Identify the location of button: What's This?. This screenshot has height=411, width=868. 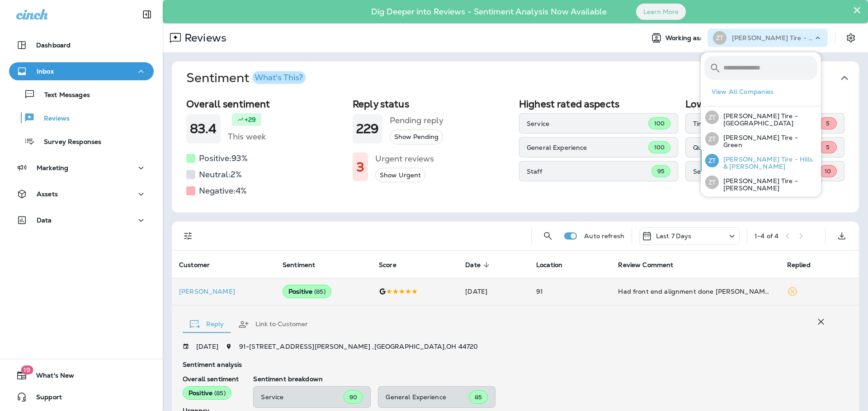
(279, 78).